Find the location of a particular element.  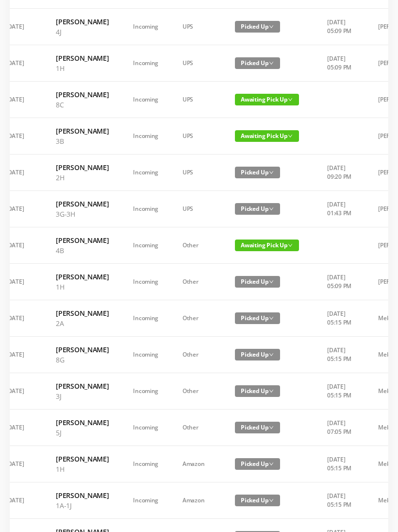

p: 8G is located at coordinates (82, 360).